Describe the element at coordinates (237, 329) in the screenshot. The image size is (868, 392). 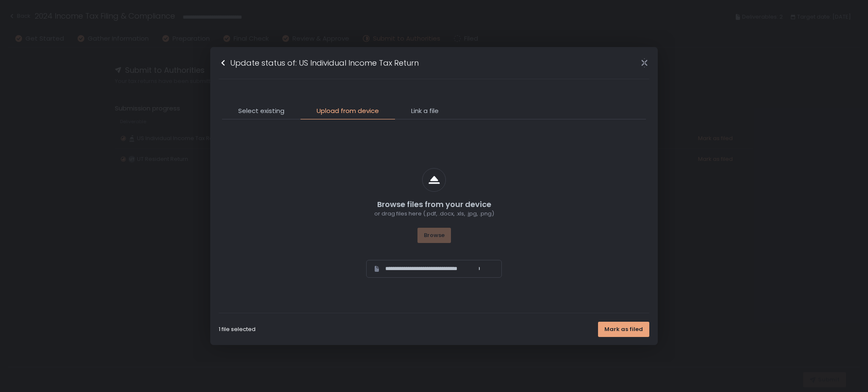
I see `div: 1 file selected` at that location.